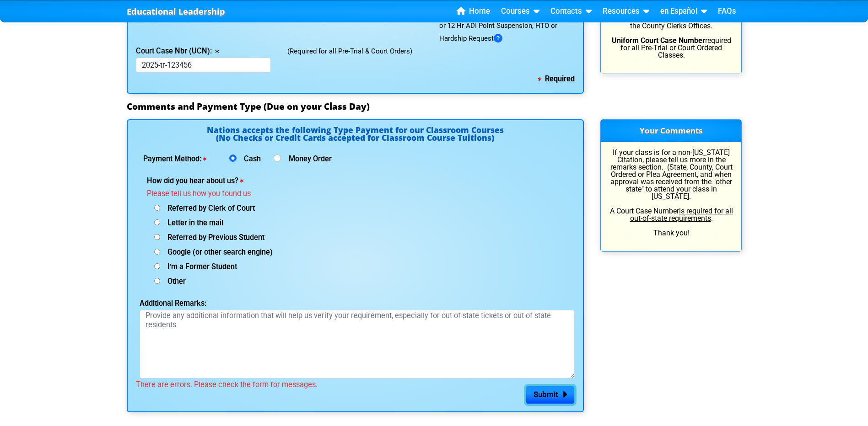  Describe the element at coordinates (192, 222) in the screenshot. I see `span: Letter in the mail` at that location.